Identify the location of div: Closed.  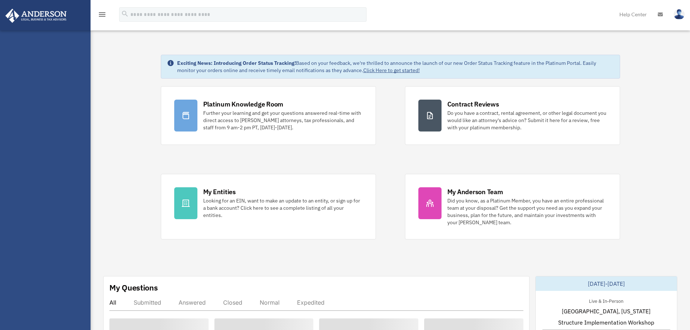
(233, 302).